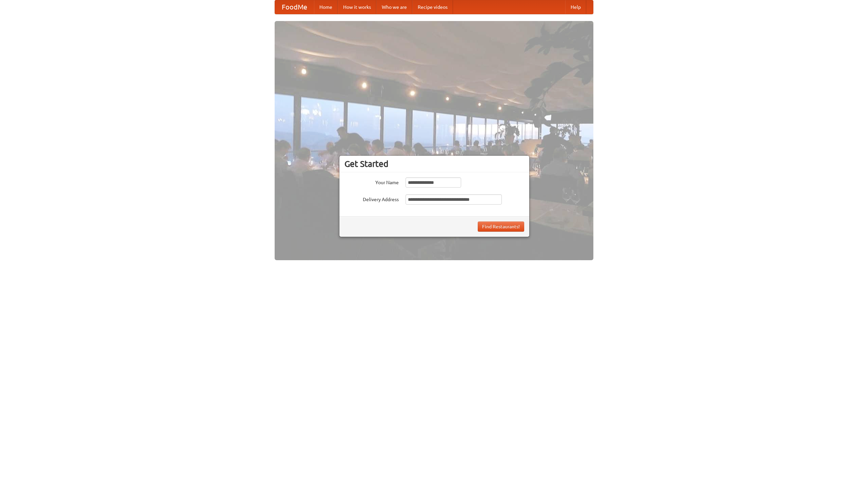 This screenshot has height=480, width=868. Describe the element at coordinates (295, 7) in the screenshot. I see `a: FoodMe` at that location.